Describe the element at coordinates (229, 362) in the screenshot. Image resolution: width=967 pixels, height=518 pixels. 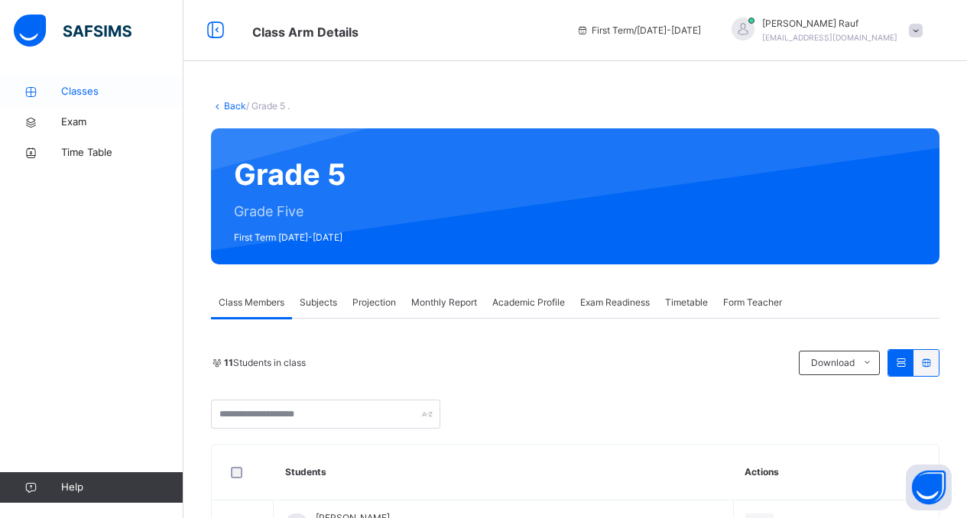
I see `b: 11` at that location.